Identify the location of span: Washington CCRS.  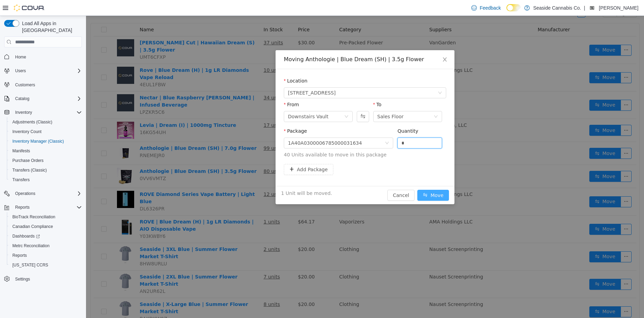
(46, 265).